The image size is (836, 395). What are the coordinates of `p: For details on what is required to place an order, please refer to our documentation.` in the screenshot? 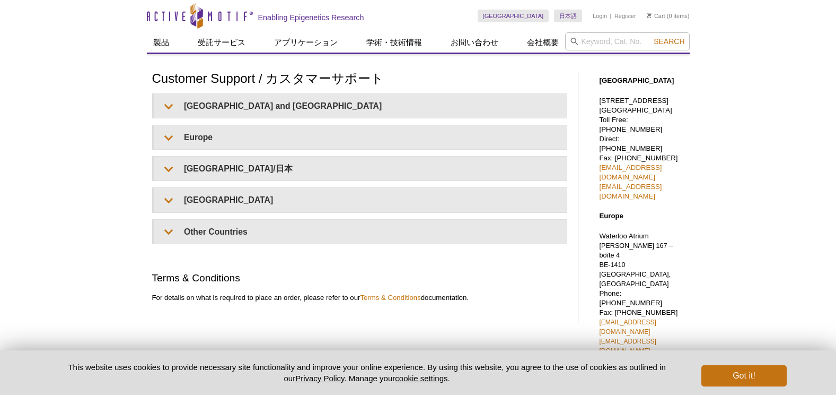 It's located at (360, 298).